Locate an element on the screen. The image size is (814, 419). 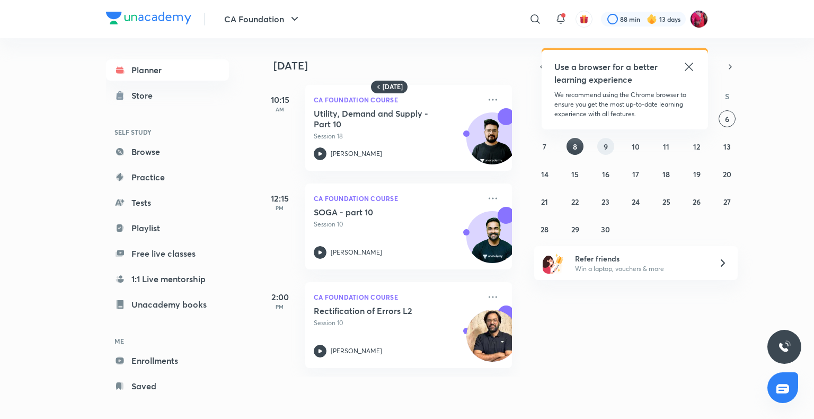
h5: 2:00 is located at coordinates (280, 297).